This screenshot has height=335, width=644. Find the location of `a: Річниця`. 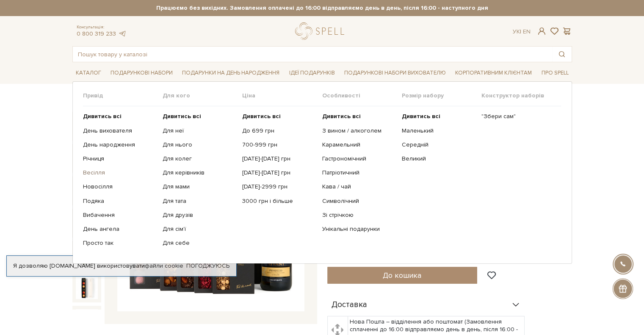

a: Річниця is located at coordinates (119, 159).